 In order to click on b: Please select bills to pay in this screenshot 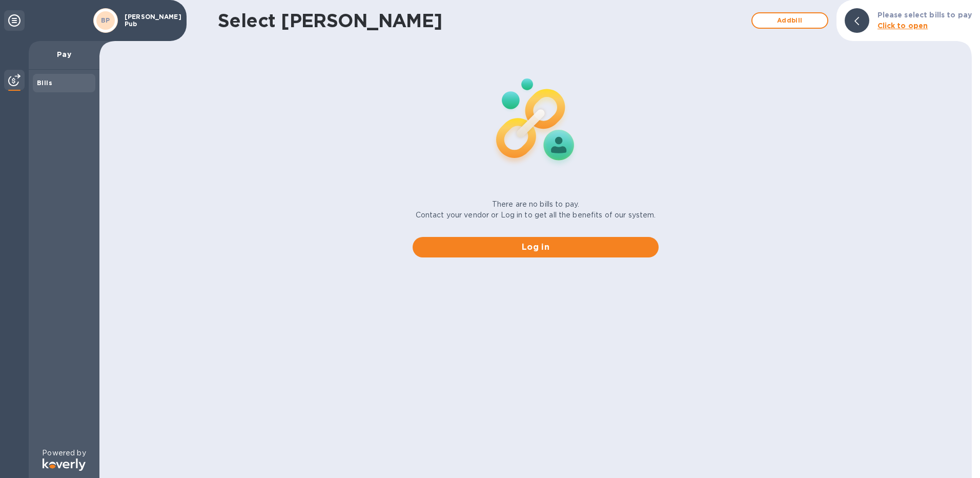, I will do `click(924, 15)`.